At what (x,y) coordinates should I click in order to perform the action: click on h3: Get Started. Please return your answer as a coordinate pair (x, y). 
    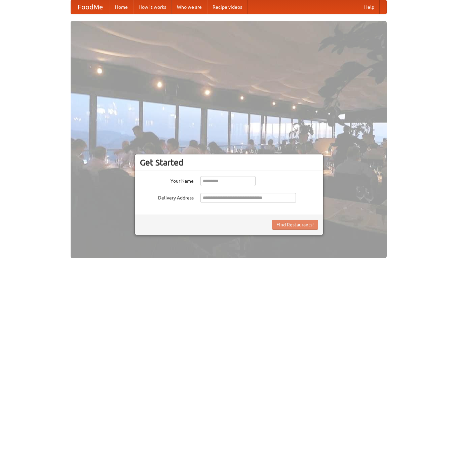
    Looking at the image, I should click on (229, 162).